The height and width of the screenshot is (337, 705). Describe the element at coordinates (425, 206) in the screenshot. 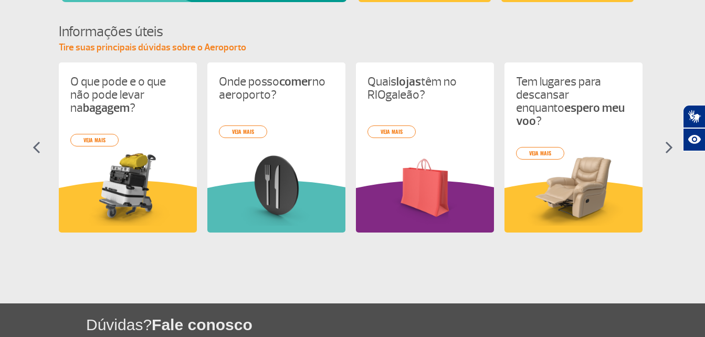

I see `img: roxoInformacoesUteis.svg` at that location.